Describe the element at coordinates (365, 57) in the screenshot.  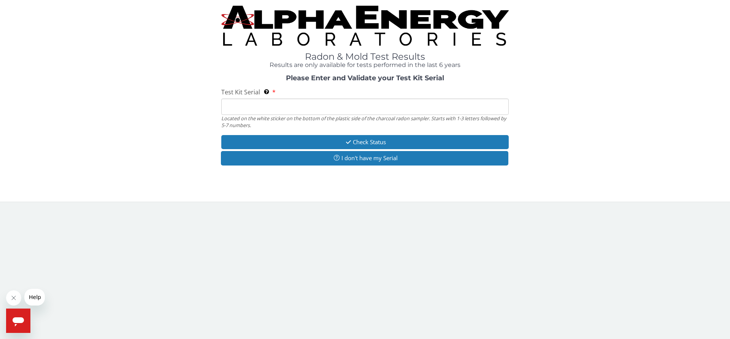
I see `h1: Radon & Mold Test Results` at that location.